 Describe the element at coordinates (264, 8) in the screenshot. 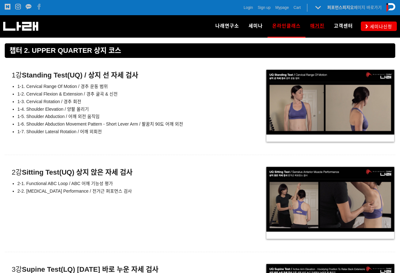

I see `span: Sign up` at that location.